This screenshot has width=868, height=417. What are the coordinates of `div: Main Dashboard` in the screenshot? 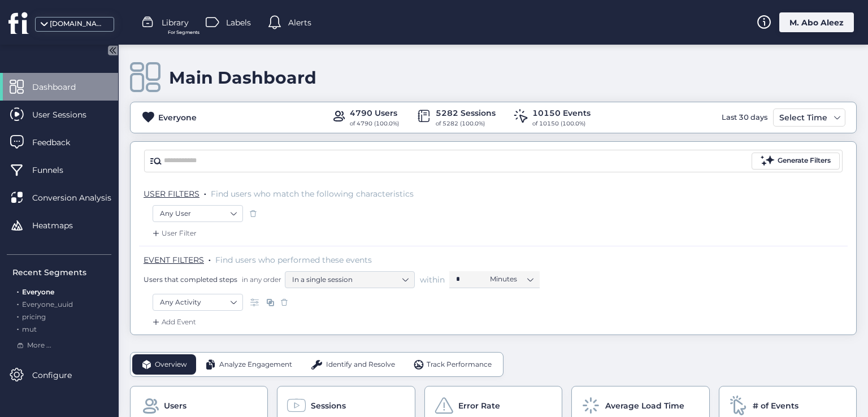 It's located at (243, 78).